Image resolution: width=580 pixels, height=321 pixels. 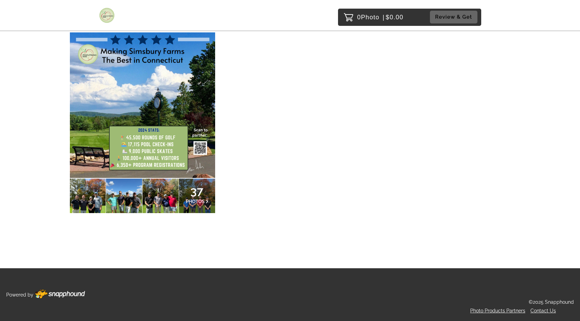 What do you see at coordinates (143, 105) in the screenshot?
I see `img: 220792` at bounding box center [143, 105].